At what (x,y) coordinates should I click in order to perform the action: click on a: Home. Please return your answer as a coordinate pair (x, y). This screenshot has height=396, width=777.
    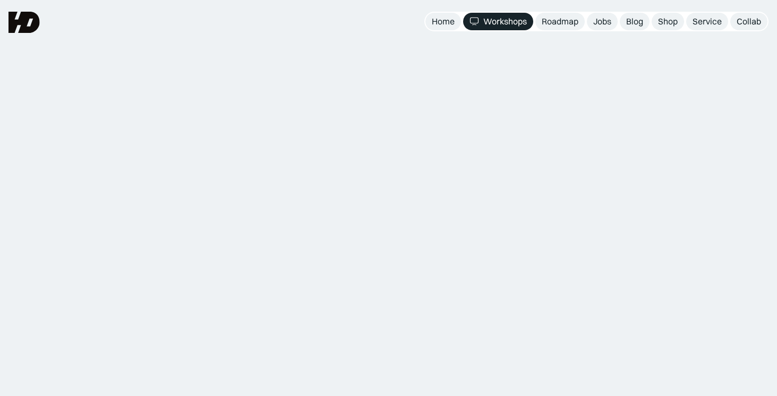
    Looking at the image, I should click on (443, 21).